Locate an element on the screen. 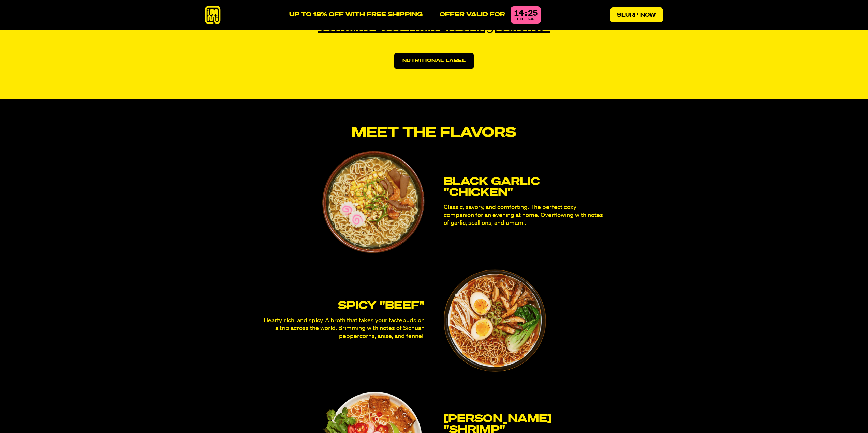 The height and width of the screenshot is (433, 868). div: 14 is located at coordinates (519, 13).